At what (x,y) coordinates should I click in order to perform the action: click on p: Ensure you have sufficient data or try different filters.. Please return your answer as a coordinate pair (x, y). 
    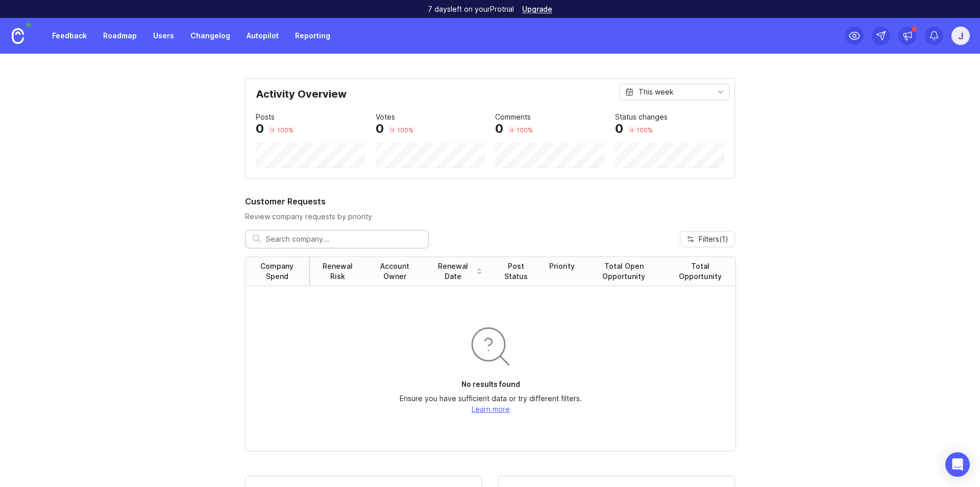
    Looking at the image, I should click on (491, 399).